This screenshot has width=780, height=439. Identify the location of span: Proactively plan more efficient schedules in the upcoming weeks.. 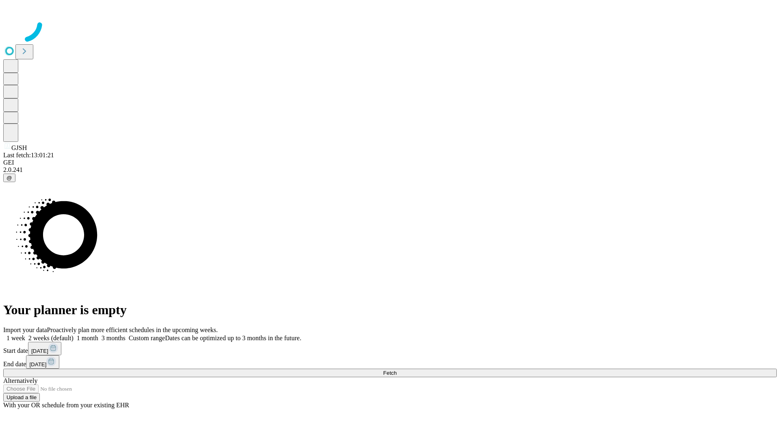
(132, 330).